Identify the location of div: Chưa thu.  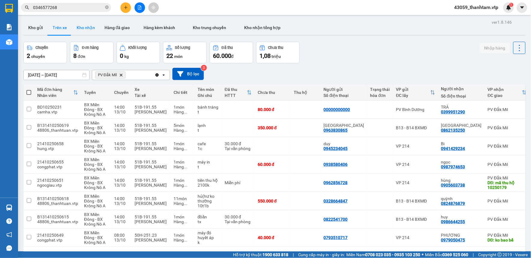
(273, 93).